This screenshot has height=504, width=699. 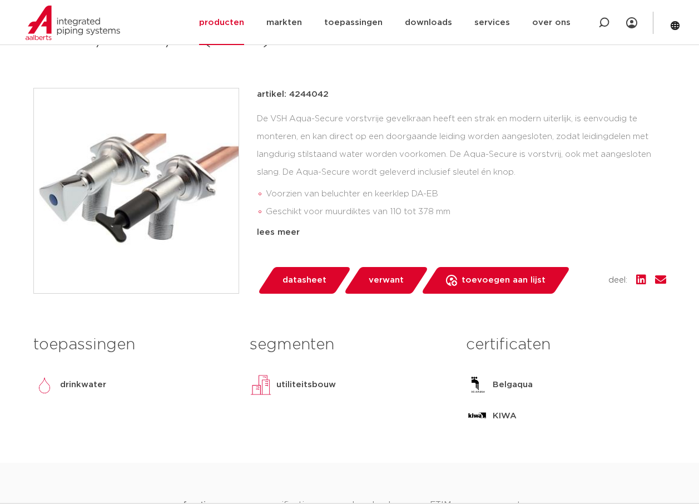 What do you see at coordinates (466, 212) in the screenshot?
I see `li: Geschikt voor muurdiktes van 110 tot 378 mm` at bounding box center [466, 212].